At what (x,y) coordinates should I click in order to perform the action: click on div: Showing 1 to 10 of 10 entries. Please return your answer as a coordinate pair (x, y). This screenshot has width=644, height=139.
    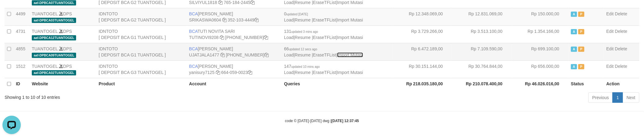
    Looking at the image, I should click on (134, 96).